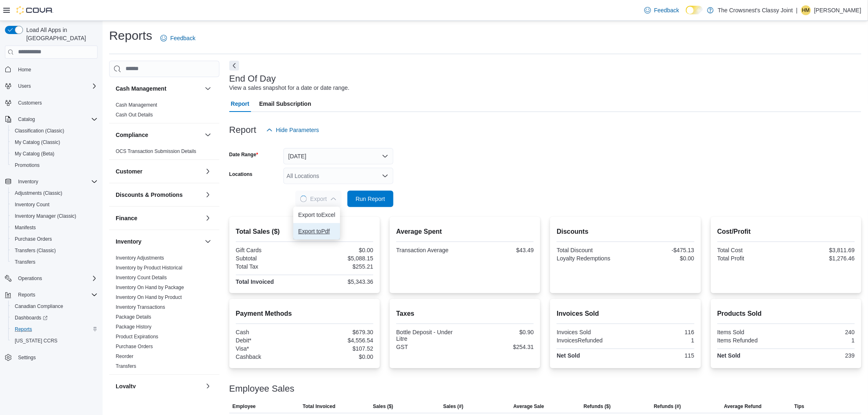  Describe the element at coordinates (134, 347) in the screenshot. I see `span: Purchase Orders` at that location.